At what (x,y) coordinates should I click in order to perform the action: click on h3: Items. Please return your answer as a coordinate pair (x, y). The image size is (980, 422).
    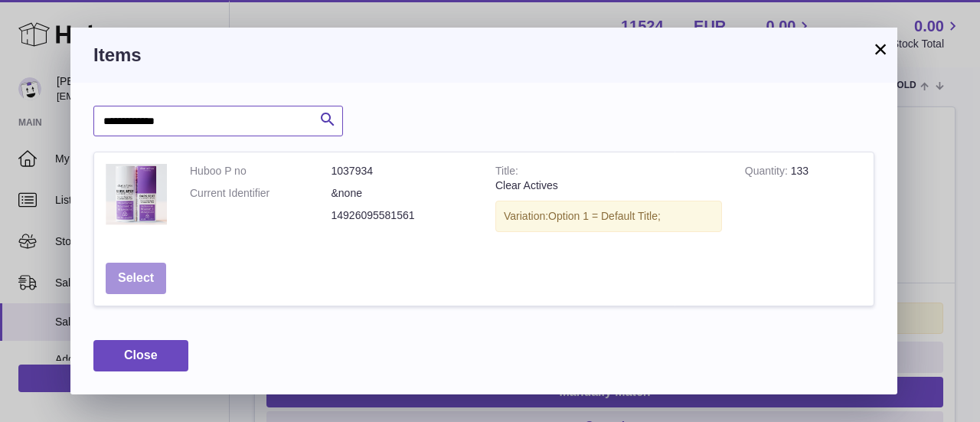
    Looking at the image, I should click on (484, 55).